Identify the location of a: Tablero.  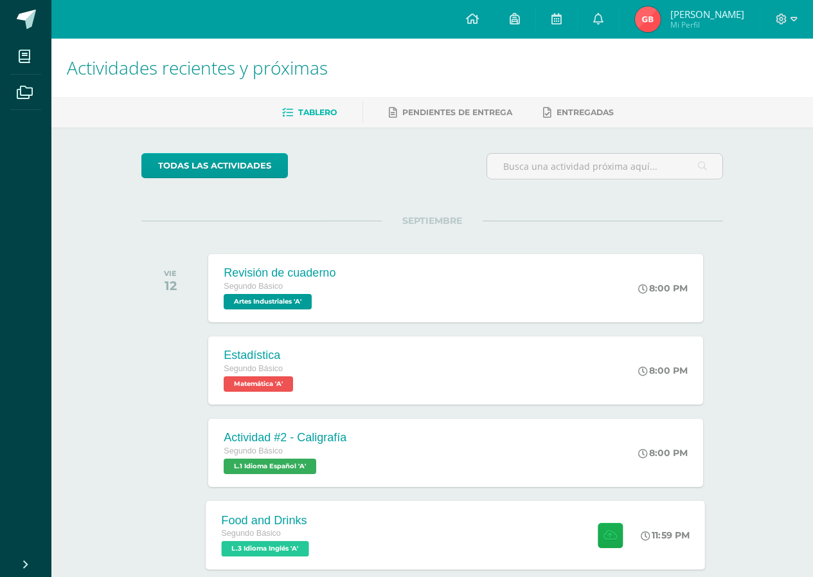
(309, 113).